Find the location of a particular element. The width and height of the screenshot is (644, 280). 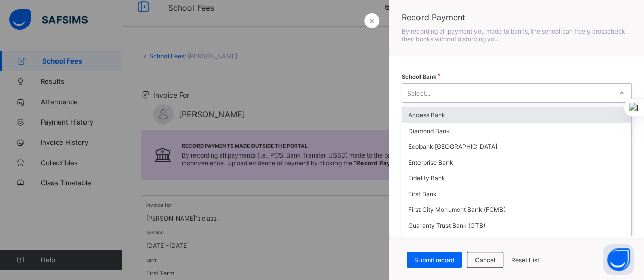

div: Heritage Bank is located at coordinates (517, 241).